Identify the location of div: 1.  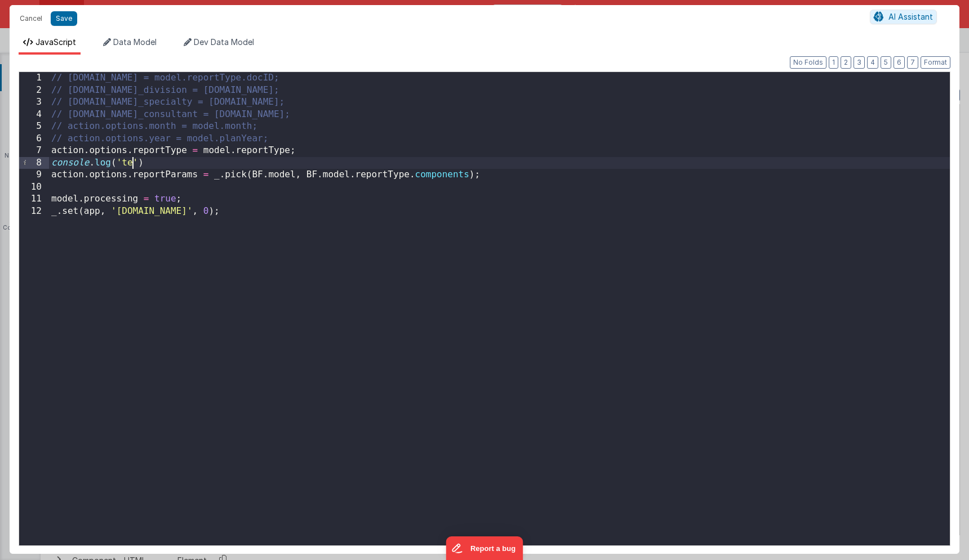
(34, 78).